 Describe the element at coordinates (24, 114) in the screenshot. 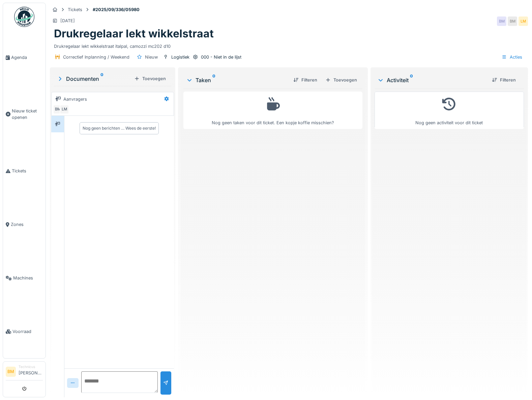

I see `a: Nieuw ticket openen` at that location.